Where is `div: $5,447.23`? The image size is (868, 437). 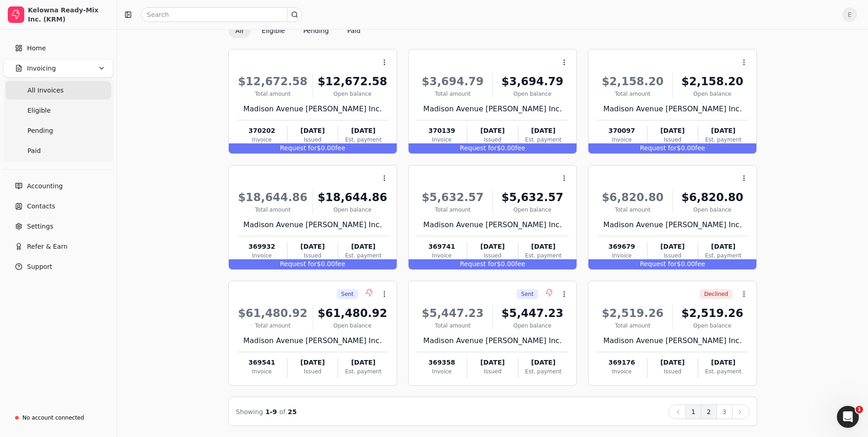
div: $5,447.23 is located at coordinates (453, 313).